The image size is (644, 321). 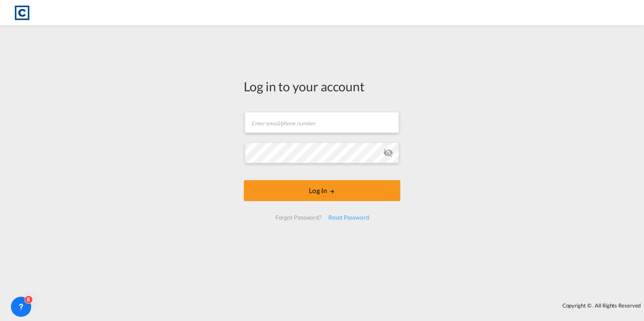 I want to click on div: Reset Password, so click(x=349, y=218).